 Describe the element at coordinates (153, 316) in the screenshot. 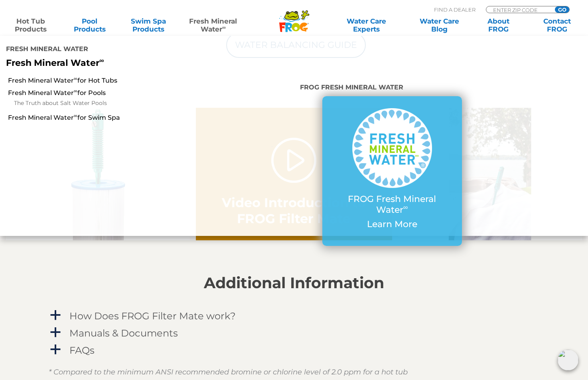

I see `h4: How Does FROG Filter Mate work?` at that location.